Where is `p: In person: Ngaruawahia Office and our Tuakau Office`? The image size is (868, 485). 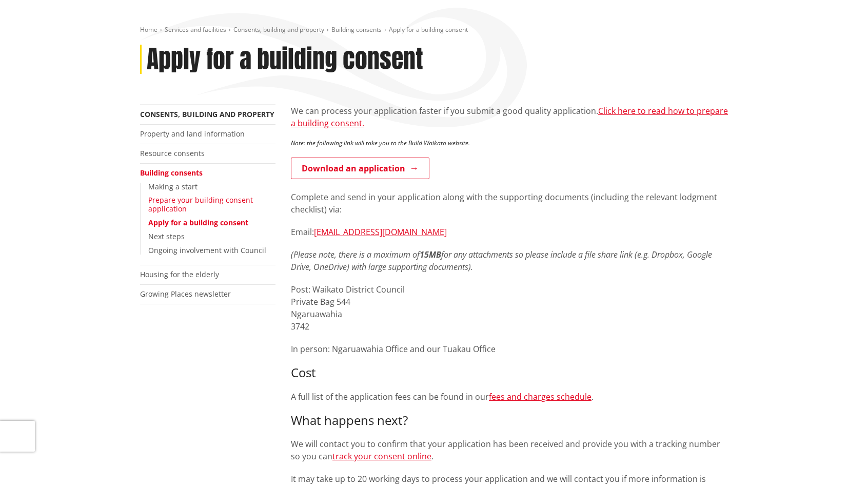
p: In person: Ngaruawahia Office and our Tuakau Office is located at coordinates (509, 349).